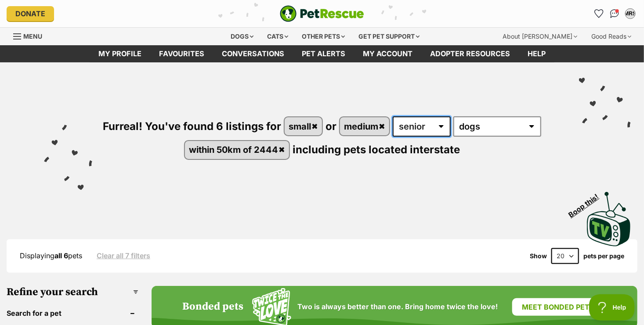 The image size is (644, 325). What do you see at coordinates (536, 54) in the screenshot?
I see `a: Help` at bounding box center [536, 54].